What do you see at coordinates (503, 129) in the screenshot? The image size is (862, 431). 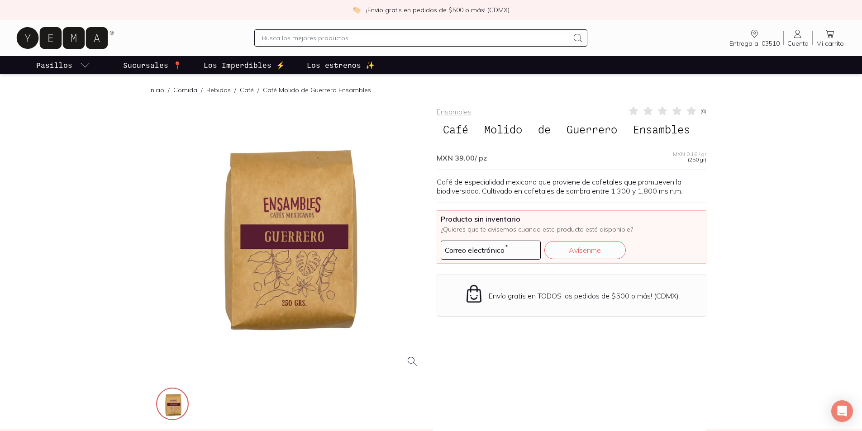 I see `span: Molido` at bounding box center [503, 129].